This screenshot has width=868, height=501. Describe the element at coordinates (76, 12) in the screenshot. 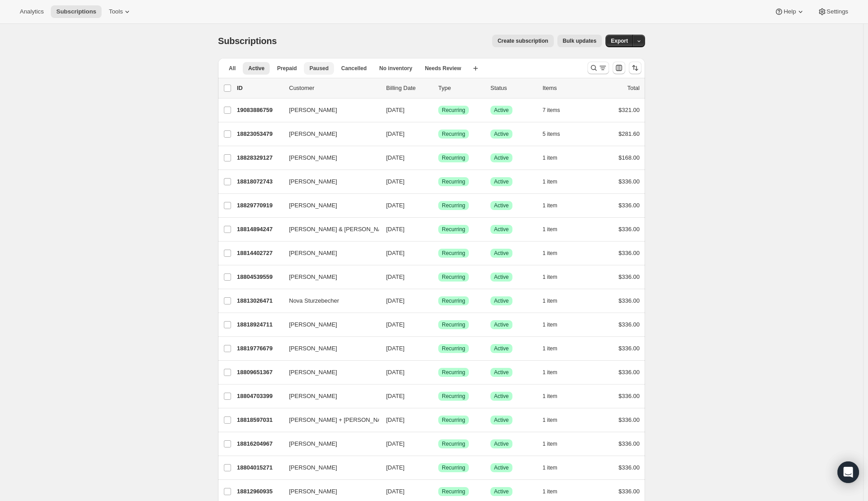

I see `button: Subscriptions` at that location.